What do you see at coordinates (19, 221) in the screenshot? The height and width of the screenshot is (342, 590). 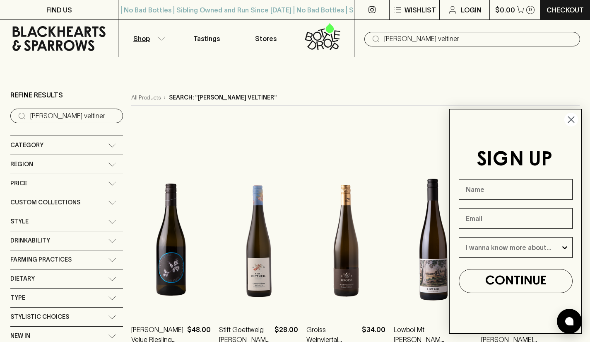 I see `span: Style` at bounding box center [19, 221].